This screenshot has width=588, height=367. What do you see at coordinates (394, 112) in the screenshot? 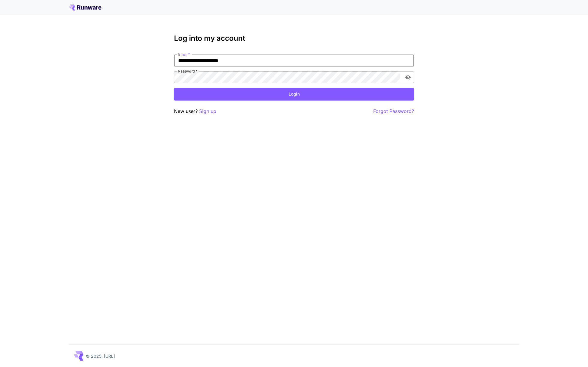
I see `p: Forgot Password?` at bounding box center [394, 112].